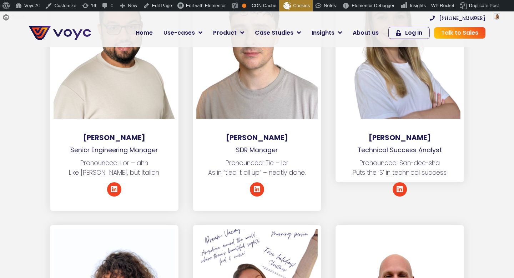 This screenshot has height=278, width=514. I want to click on a: Use-cases, so click(183, 33).